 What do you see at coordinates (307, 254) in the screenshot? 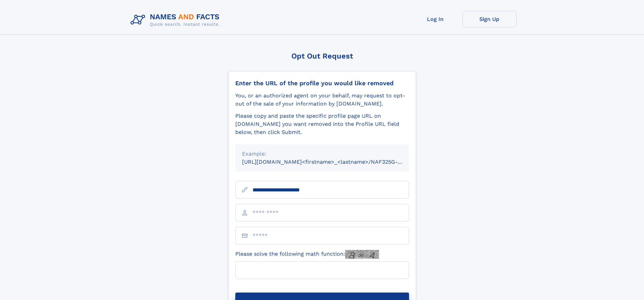
I see `label: Please solve the following math function:` at bounding box center [307, 254].